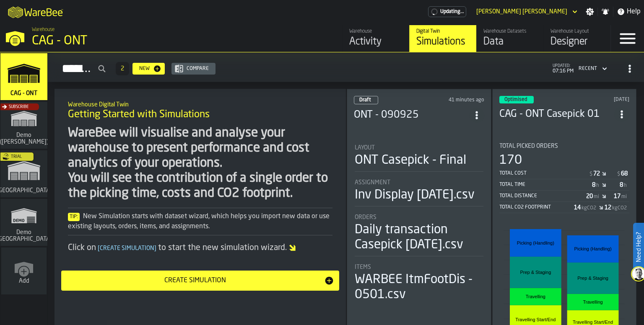  What do you see at coordinates (200, 104) in the screenshot?
I see `h2: Sub Title` at bounding box center [200, 104].